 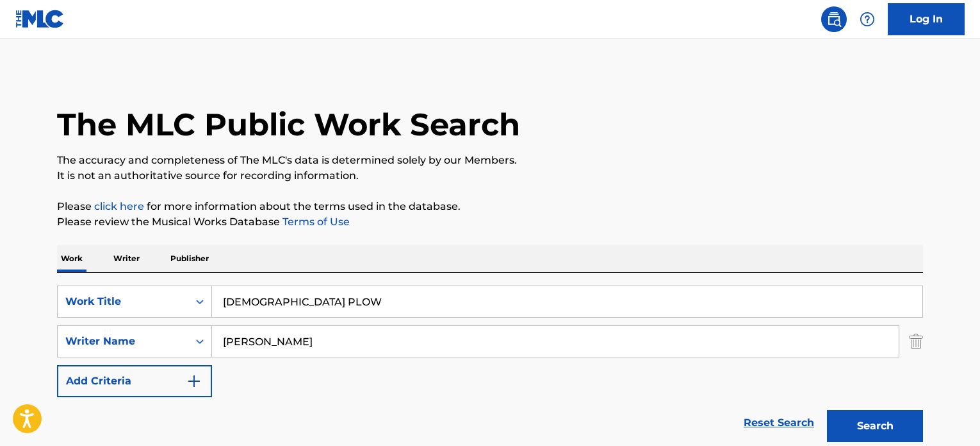 I want to click on p: Publisher, so click(x=189, y=258).